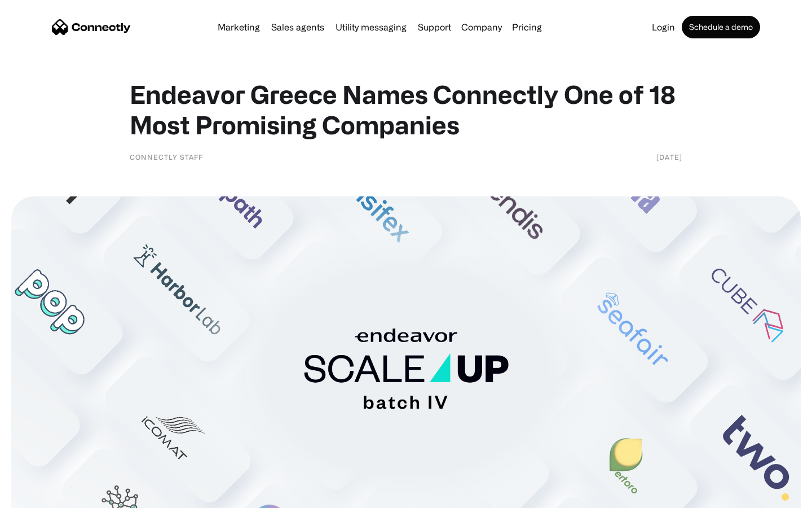  What do you see at coordinates (482, 27) in the screenshot?
I see `div: Company` at bounding box center [482, 27].